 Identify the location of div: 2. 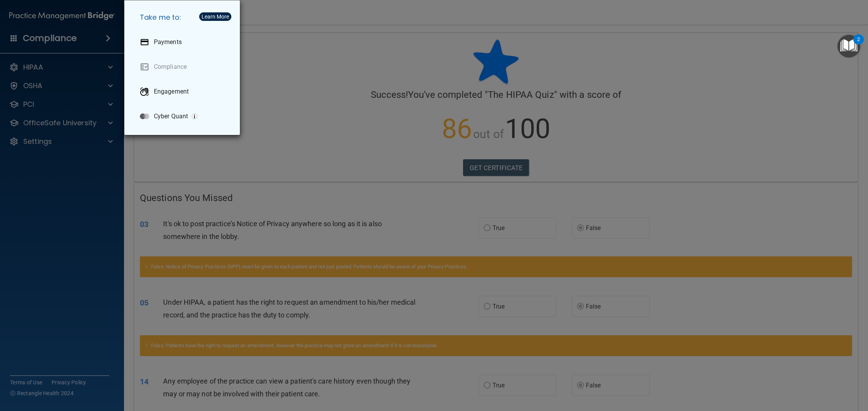
(858, 44).